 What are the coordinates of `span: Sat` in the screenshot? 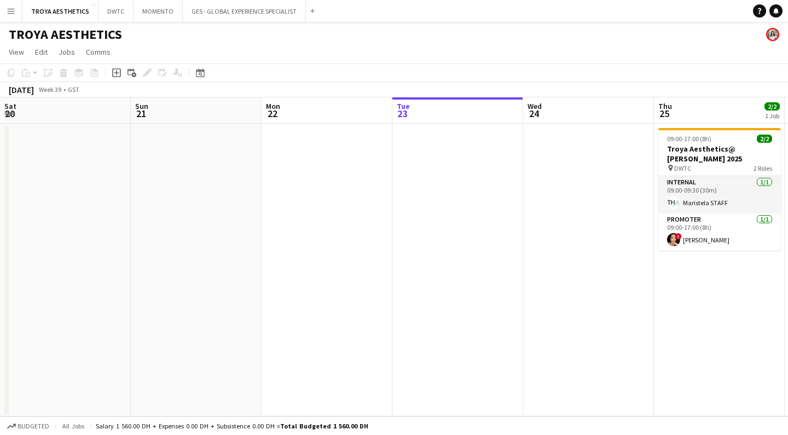 It's located at (10, 106).